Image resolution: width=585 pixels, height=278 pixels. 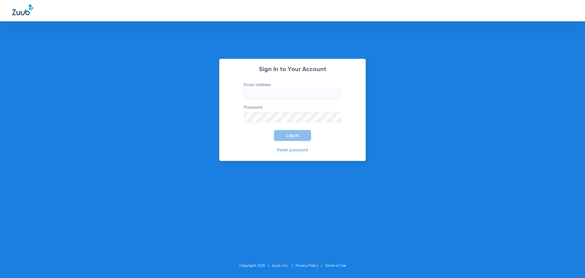 What do you see at coordinates (293, 135) in the screenshot?
I see `button: Log In` at bounding box center [293, 135].